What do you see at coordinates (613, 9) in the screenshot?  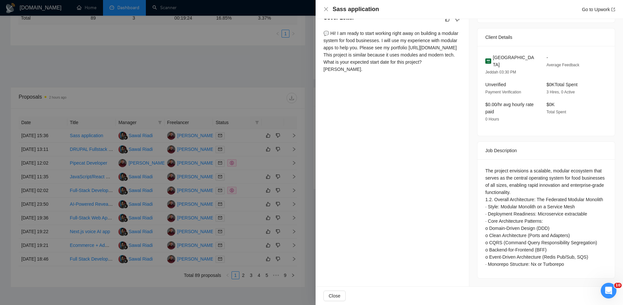 I see `span: export` at bounding box center [613, 9].